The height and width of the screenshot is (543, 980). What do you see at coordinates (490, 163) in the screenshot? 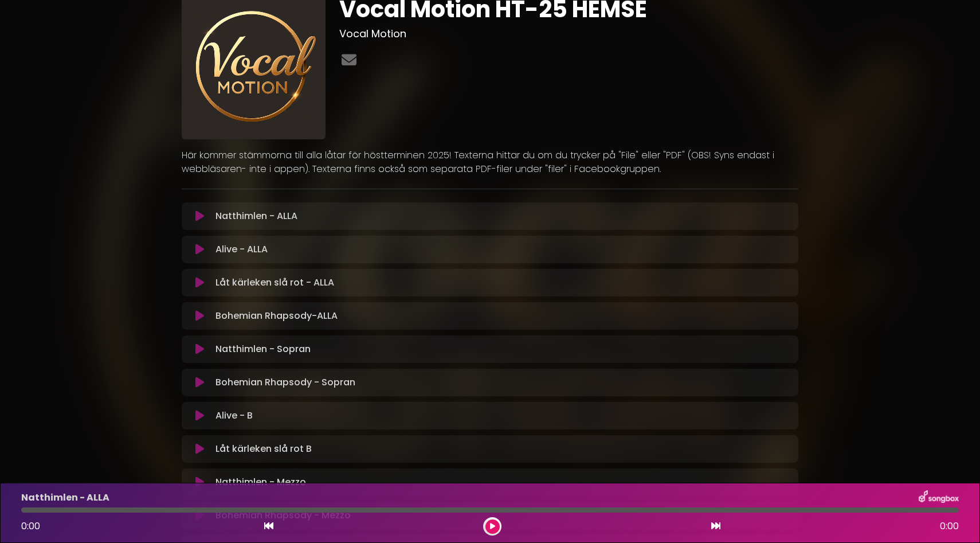
I see `p: Här kommer stämmorna till alla låtar för höstterminen 2025! Texterna hittar du om du trycker på "...` at bounding box center [490, 163].